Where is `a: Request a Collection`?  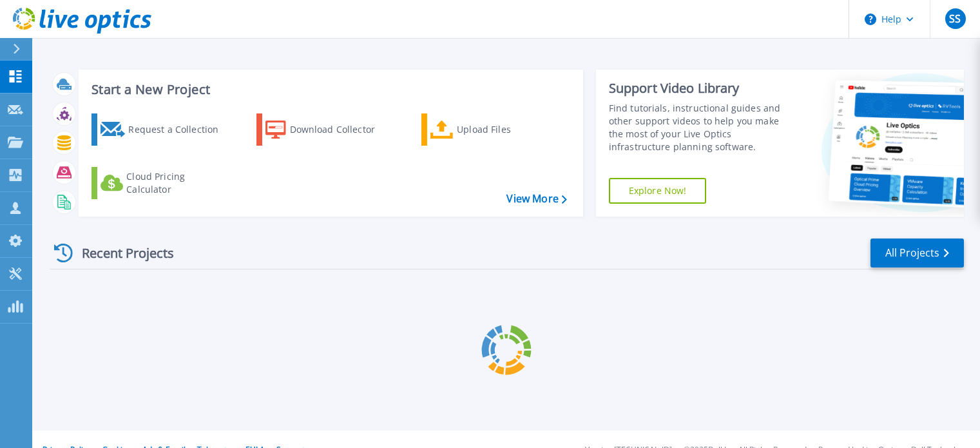
a: Request a Collection is located at coordinates (163, 130).